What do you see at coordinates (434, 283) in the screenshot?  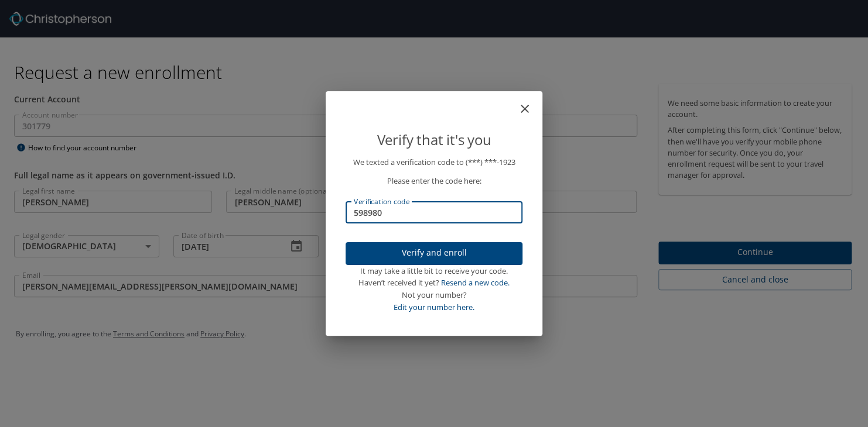 I see `div: Haven’t received it yet?` at bounding box center [434, 283].